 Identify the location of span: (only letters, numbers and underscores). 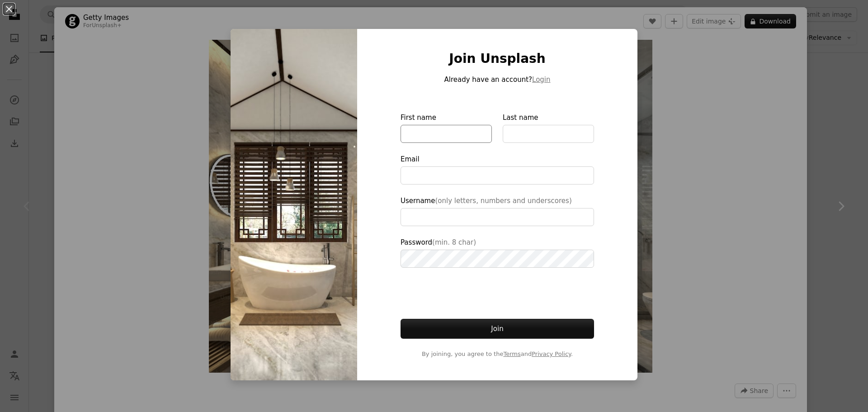
(503, 201).